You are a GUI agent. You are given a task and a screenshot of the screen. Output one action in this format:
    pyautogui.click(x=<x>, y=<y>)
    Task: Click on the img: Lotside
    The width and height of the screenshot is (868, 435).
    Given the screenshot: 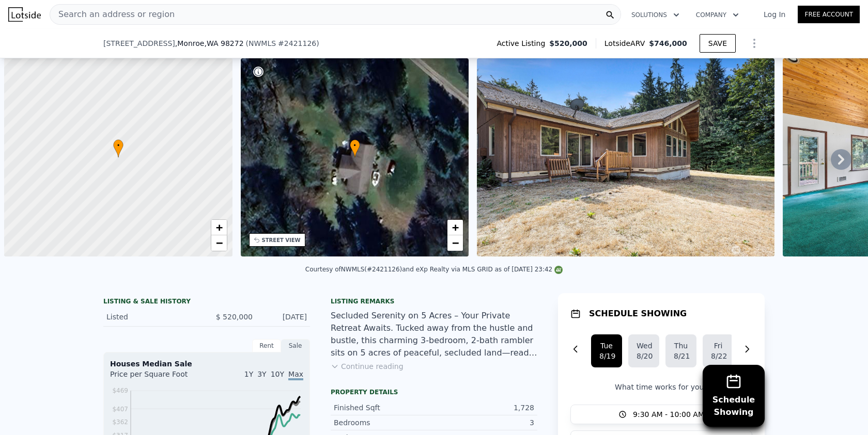 What is the action you would take?
    pyautogui.click(x=25, y=14)
    